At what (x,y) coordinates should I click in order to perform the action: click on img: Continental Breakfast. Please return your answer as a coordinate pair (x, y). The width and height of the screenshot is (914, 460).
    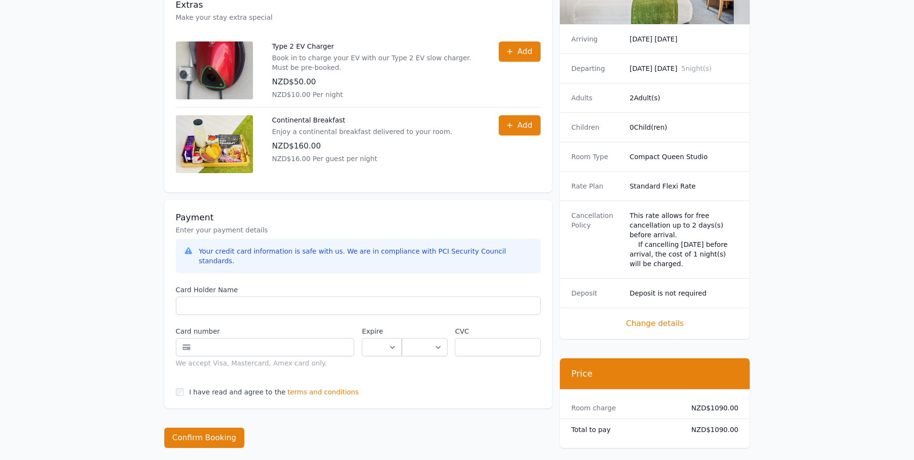
    Looking at the image, I should click on (214, 144).